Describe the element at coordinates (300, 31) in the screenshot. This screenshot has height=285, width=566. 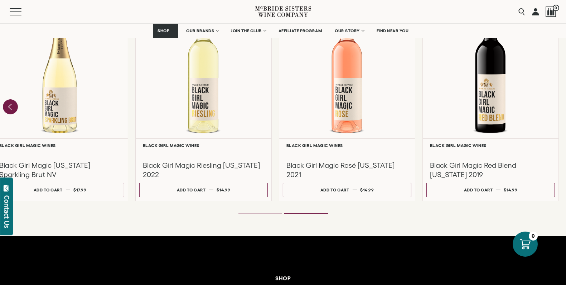
I see `span: AFFILIATE PROGRAM` at that location.